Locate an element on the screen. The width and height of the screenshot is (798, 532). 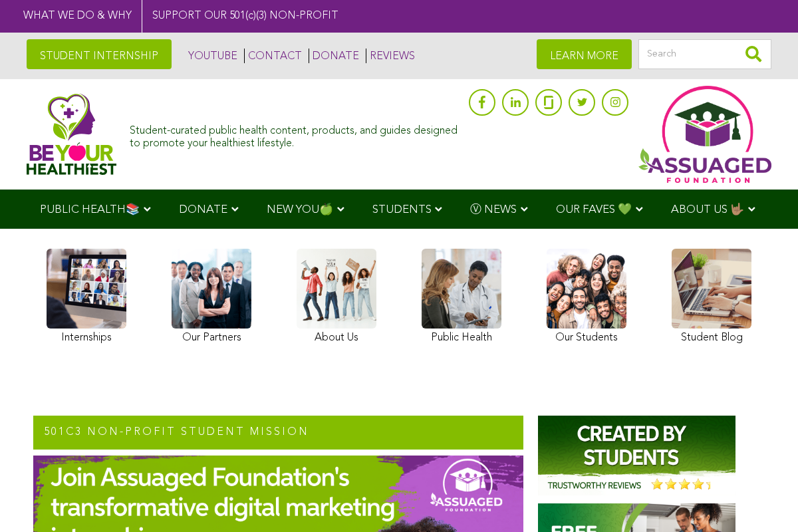
span: DONATE is located at coordinates (203, 209).